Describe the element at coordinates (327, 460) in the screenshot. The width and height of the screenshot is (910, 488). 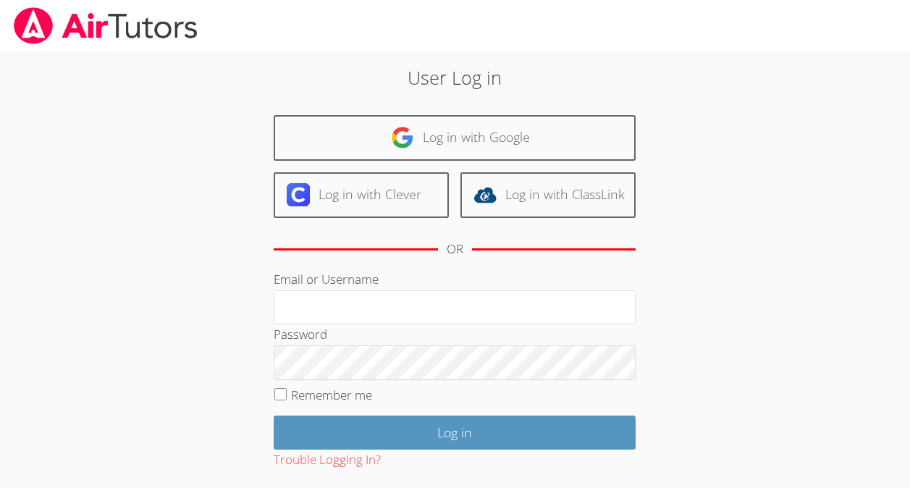
I see `button: Trouble Logging In?` at that location.